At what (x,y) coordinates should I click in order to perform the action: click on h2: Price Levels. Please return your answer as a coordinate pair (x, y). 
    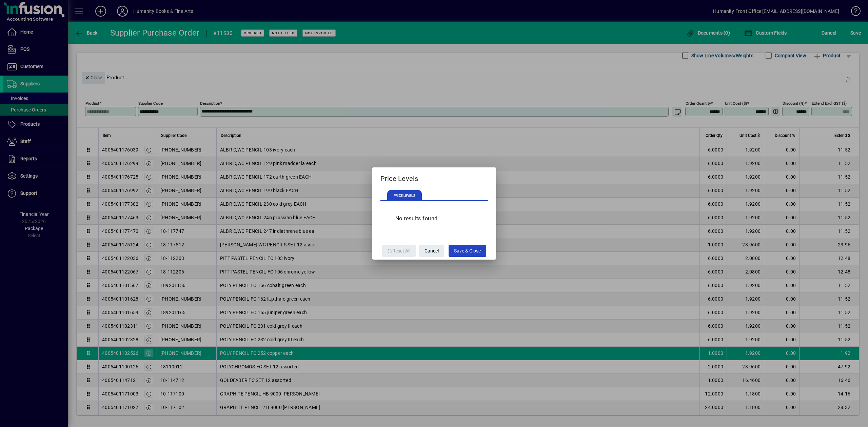
    Looking at the image, I should click on (434, 177).